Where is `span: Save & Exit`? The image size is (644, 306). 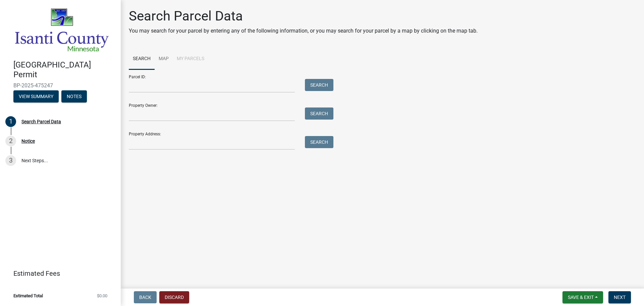
span: Save & Exit is located at coordinates (581, 297).